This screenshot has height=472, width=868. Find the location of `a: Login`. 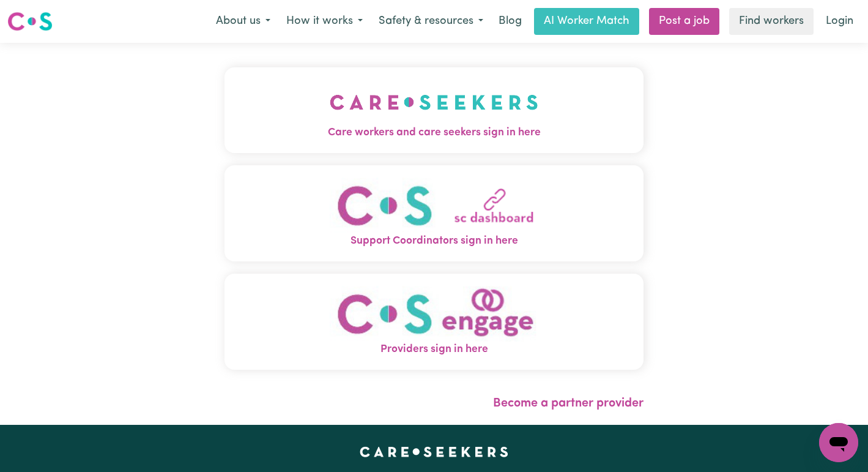

a: Login is located at coordinates (839, 22).